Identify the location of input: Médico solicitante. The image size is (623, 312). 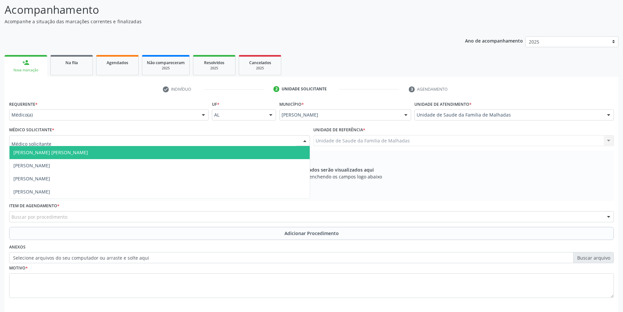
(154, 144).